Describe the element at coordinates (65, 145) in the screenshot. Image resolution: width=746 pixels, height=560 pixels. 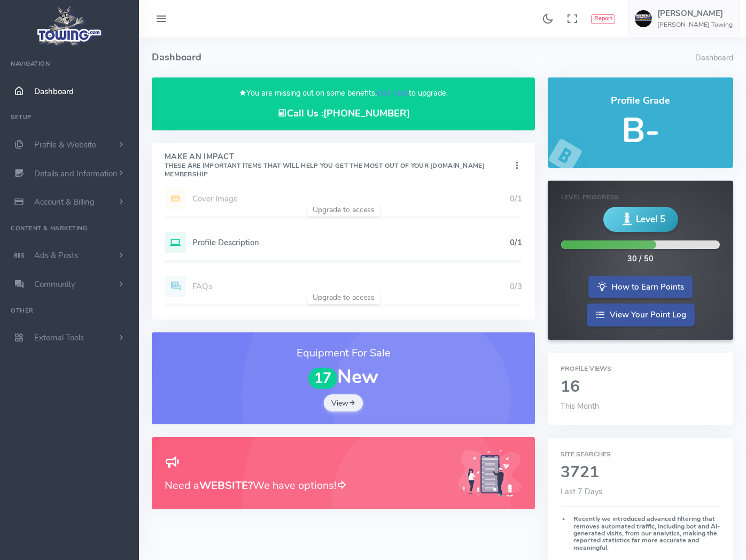
I see `span: Profile & Website` at that location.